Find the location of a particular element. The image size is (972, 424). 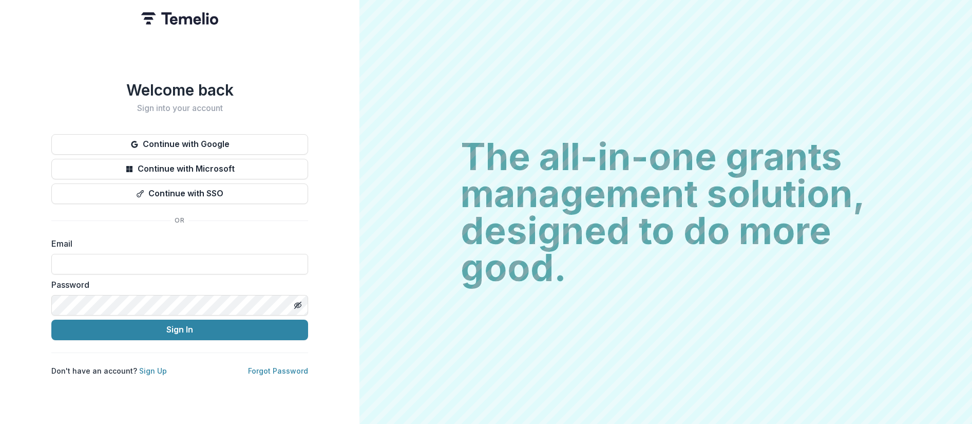

h1: Welcome back is located at coordinates (180, 90).